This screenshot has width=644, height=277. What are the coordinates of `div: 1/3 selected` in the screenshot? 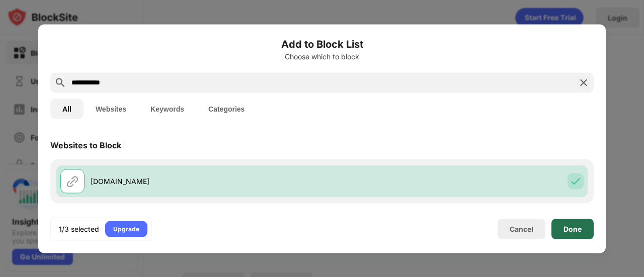 It's located at (79, 229).